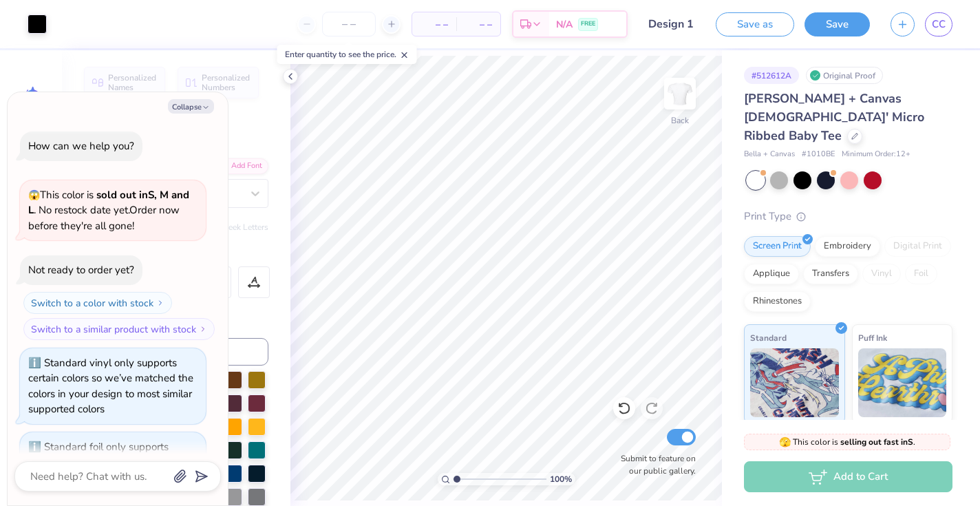 The image size is (980, 506). Describe the element at coordinates (111, 386) in the screenshot. I see `div: Standard vinyl only supports certain colors so we’ve matched the colors in your design to most si...` at that location.